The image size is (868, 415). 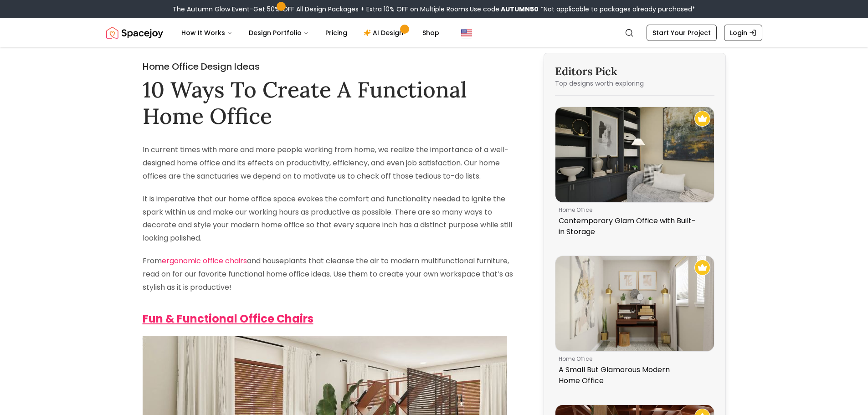 What do you see at coordinates (331, 66) in the screenshot?
I see `h2: Home Office Design Ideas` at bounding box center [331, 66].